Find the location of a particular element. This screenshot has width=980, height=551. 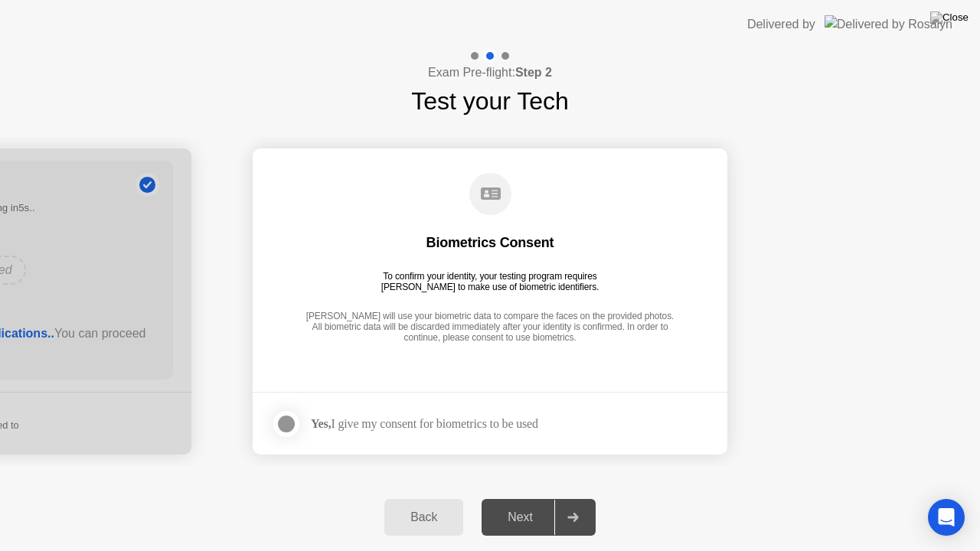

div: Open Intercom Messenger is located at coordinates (946, 517).